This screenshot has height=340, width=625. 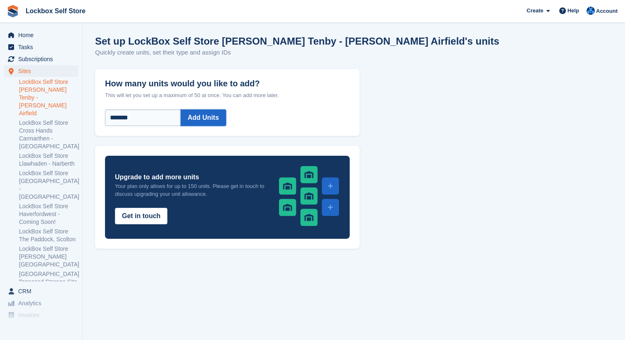 What do you see at coordinates (48, 236) in the screenshot?
I see `a: LockBox Self Store The Paddock, Scolton` at bounding box center [48, 236].